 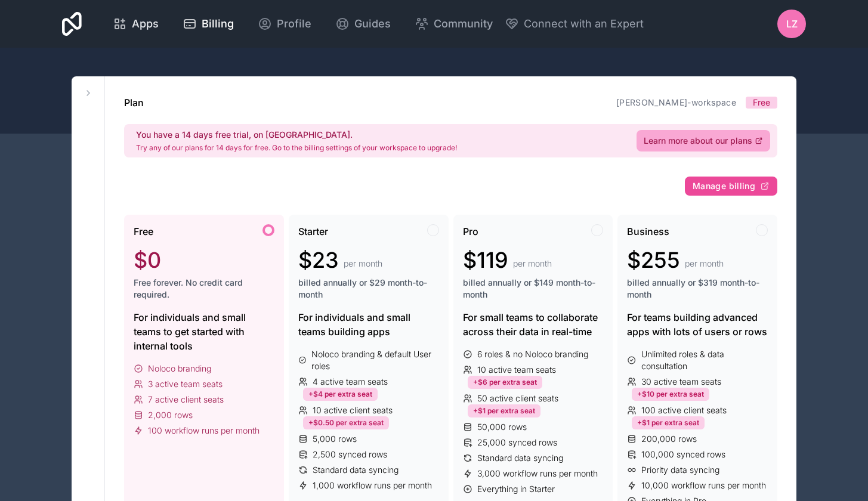 What do you see at coordinates (574, 24) in the screenshot?
I see `button: Connect with an Expert` at bounding box center [574, 24].